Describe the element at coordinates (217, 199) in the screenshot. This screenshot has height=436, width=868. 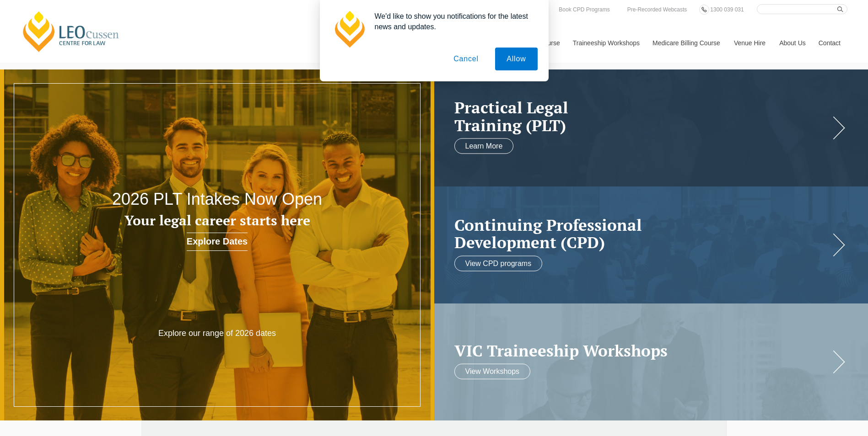
I see `h2: 2026 PLT Intakes Now Open` at that location.